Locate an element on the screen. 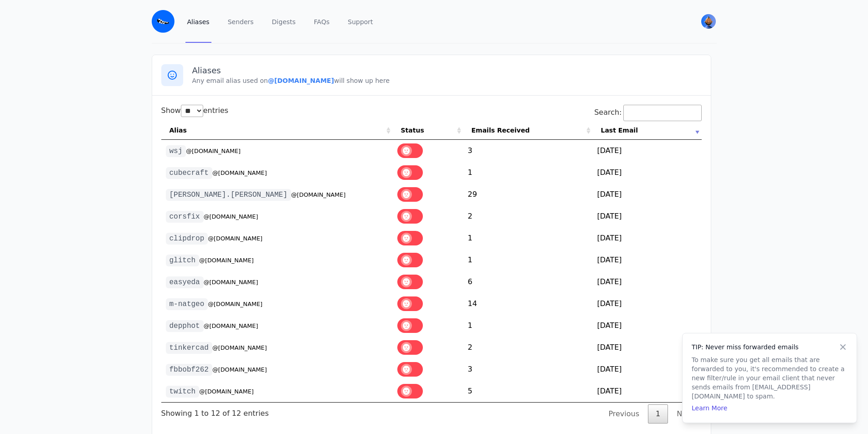  td: 14 is located at coordinates (528, 303).